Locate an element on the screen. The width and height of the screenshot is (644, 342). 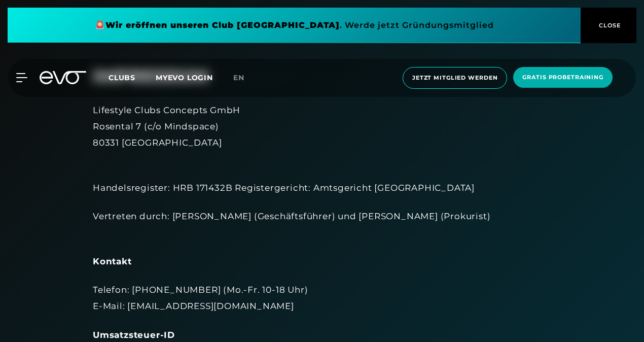
a: Gratis Probetraining is located at coordinates (563, 77).